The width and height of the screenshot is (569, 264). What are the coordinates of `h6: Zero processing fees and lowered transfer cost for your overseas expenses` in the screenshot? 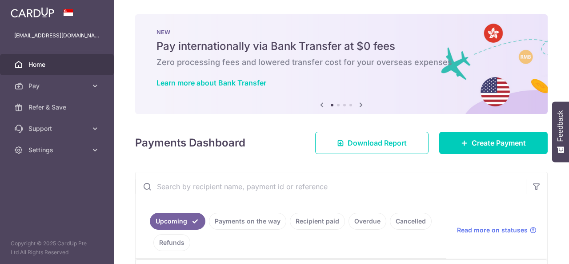 It's located at (342, 62).